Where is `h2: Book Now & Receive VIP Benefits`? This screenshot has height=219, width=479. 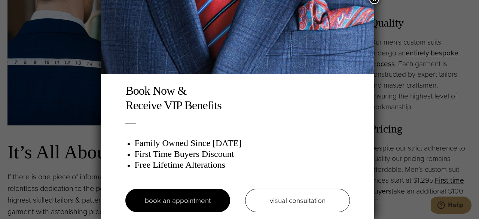 h2: Book Now & Receive VIP Benefits is located at coordinates (238, 98).